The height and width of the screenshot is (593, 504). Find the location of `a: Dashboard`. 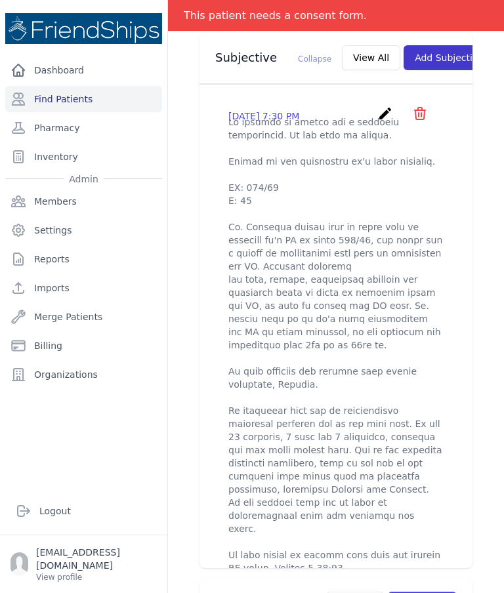

a: Dashboard is located at coordinates (83, 70).